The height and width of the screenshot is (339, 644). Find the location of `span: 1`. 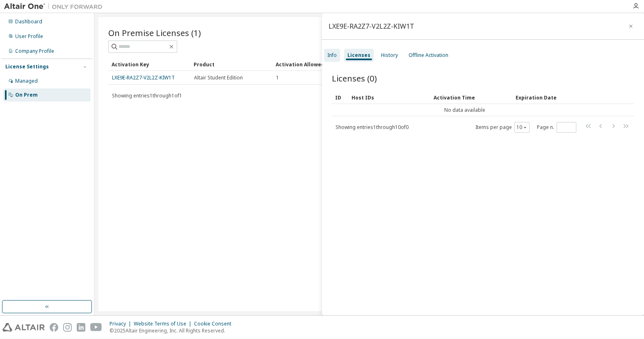

span: 1 is located at coordinates (277, 78).